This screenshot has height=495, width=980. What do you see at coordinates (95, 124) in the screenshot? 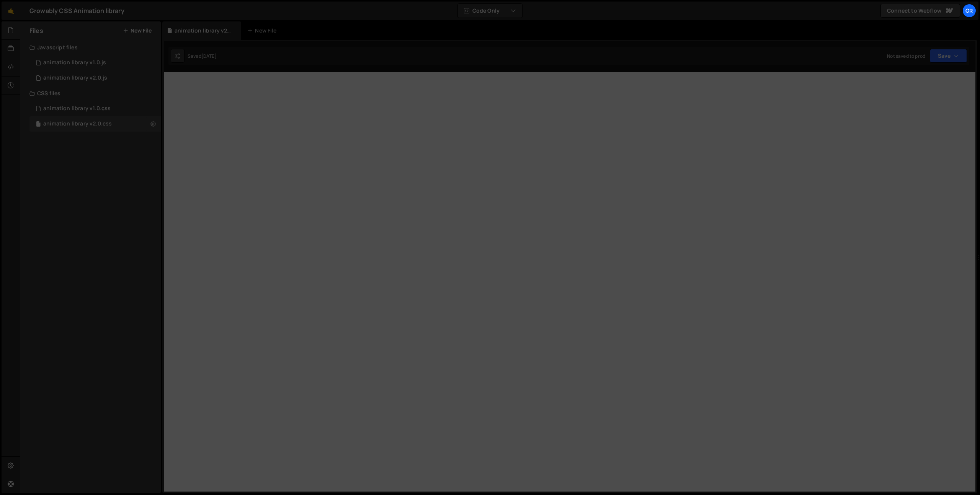
I see `div: 8843/40964.css` at bounding box center [95, 124].